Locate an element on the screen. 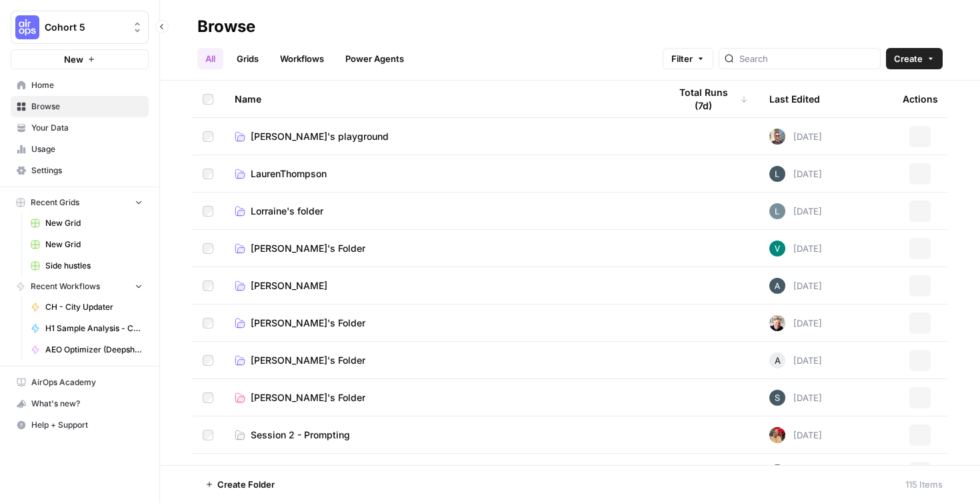 The height and width of the screenshot is (503, 980). a: AirOps Academy is located at coordinates (79, 382).